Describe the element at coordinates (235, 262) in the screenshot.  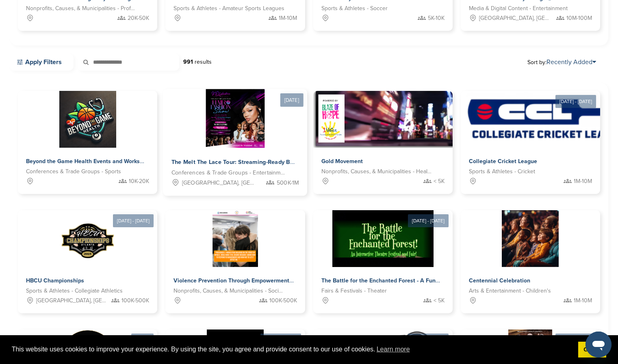
I see `a: Sponsorpitch & Violence Prevention Through Empowerment | ESD Advanced Learning Seminar Series Non...` at that location.